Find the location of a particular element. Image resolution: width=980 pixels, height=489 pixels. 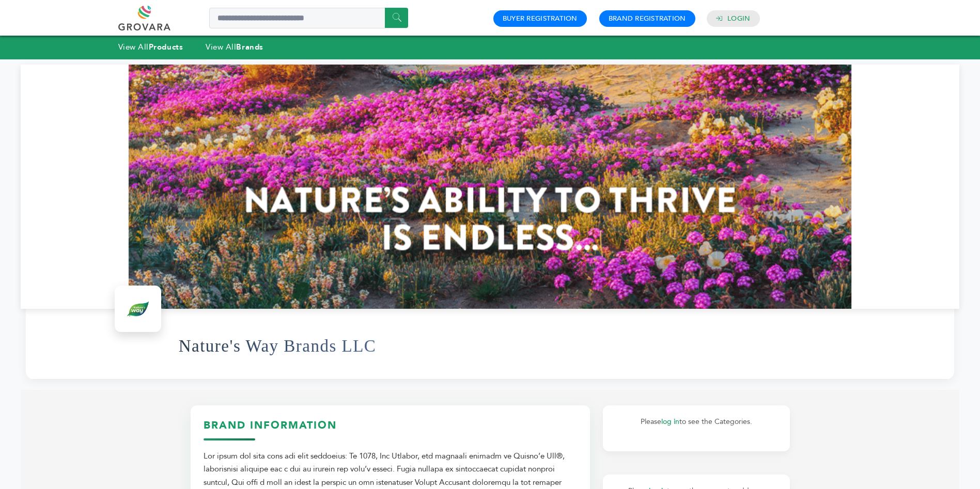

input: Search a product or brand... is located at coordinates (308, 18).